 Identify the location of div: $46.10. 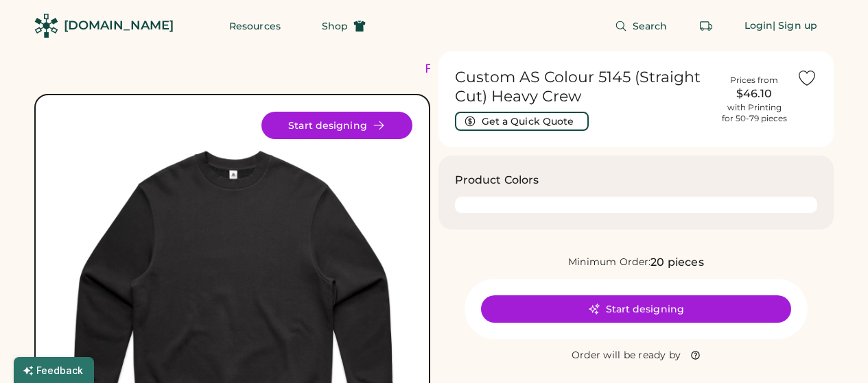
(754, 94).